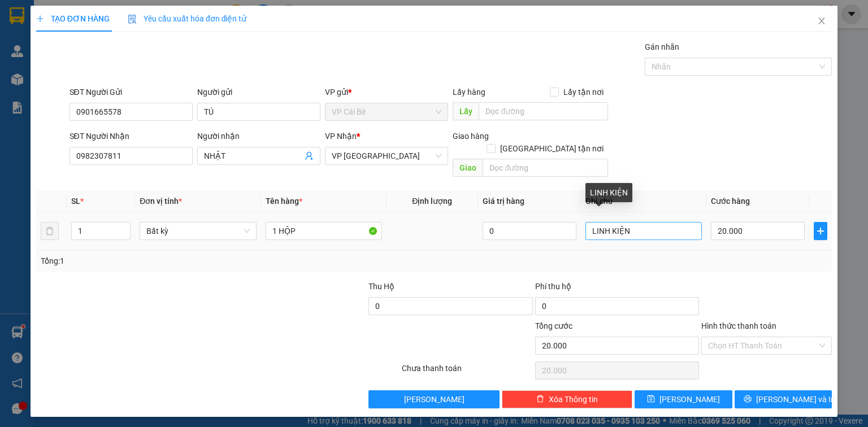 The height and width of the screenshot is (427, 868). Describe the element at coordinates (820, 231) in the screenshot. I see `button: plus` at that location.